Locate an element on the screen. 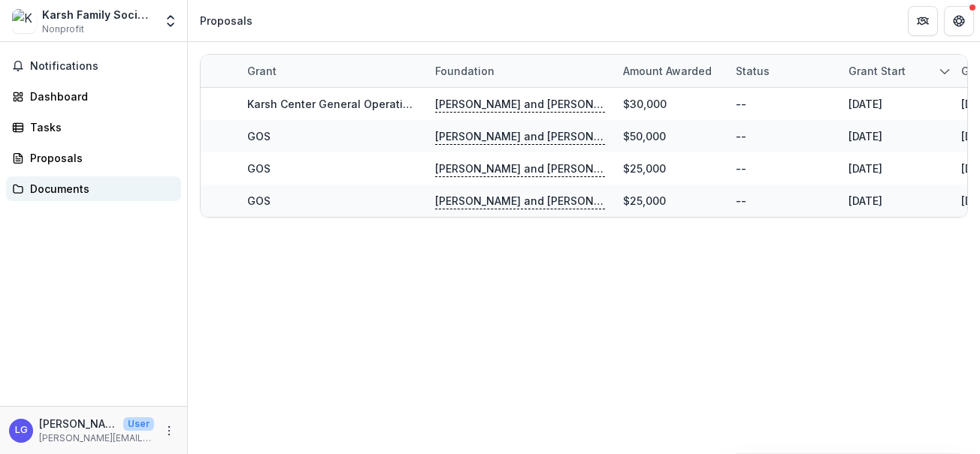 The height and width of the screenshot is (454, 980). a: Tasks is located at coordinates (93, 127).